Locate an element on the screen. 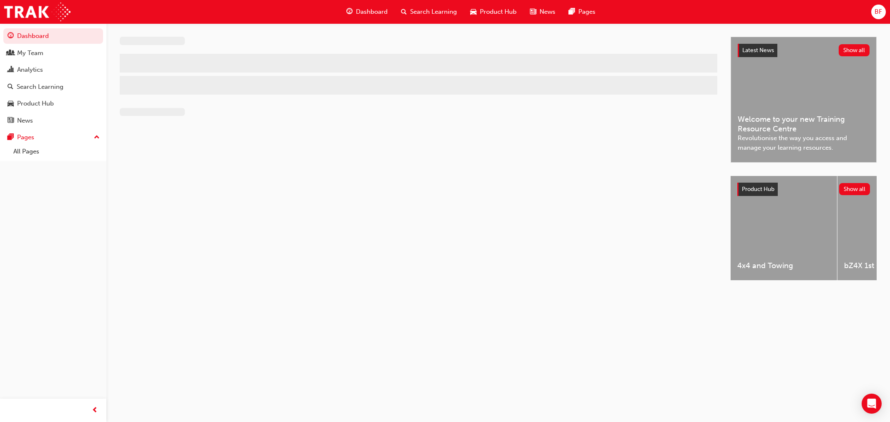 The width and height of the screenshot is (890, 422). div: News is located at coordinates (25, 121).